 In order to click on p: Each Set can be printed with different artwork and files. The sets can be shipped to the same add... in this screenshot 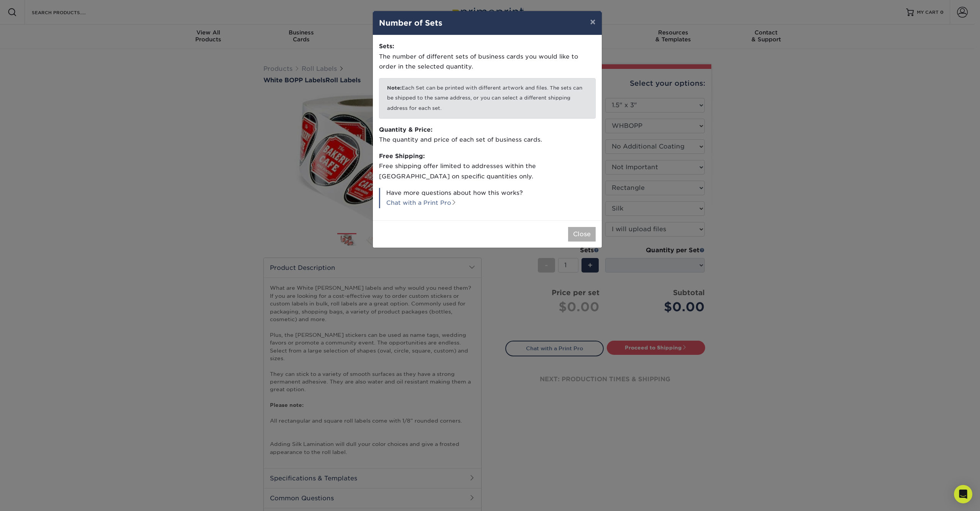, I will do `click(487, 99)`.